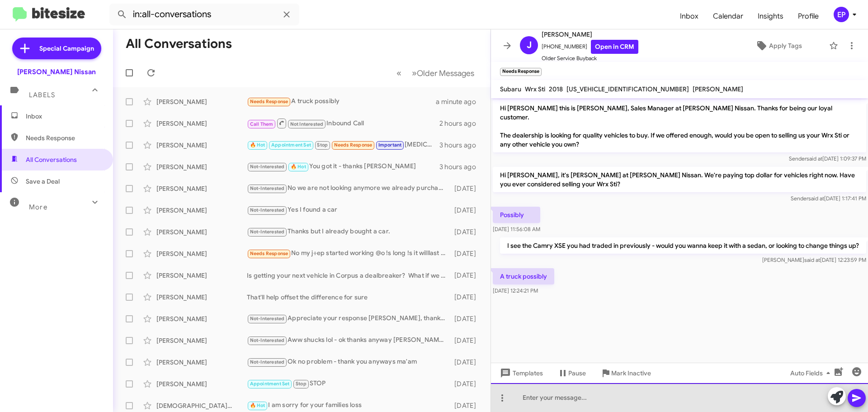  Describe the element at coordinates (348, 209) in the screenshot. I see `div: Yes I found a car` at that location.